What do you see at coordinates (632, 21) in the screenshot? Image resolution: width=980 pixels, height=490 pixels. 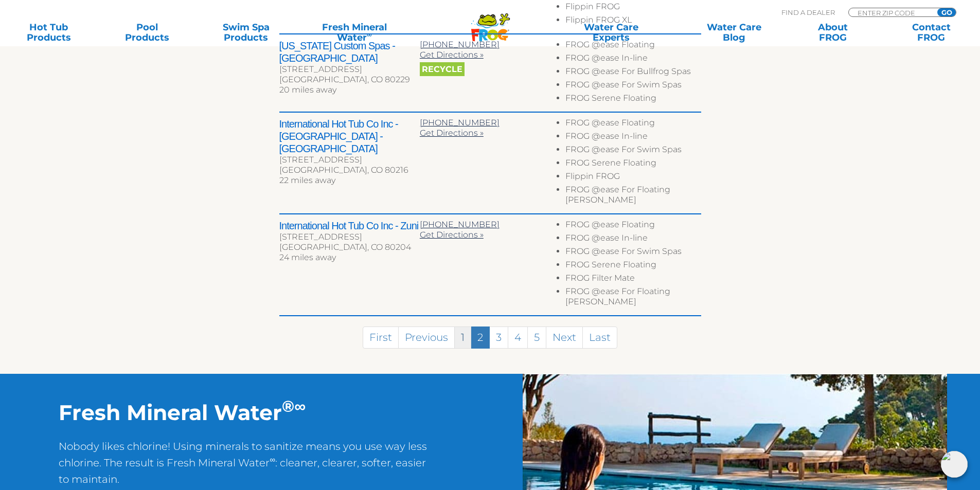 I see `li: Flippin FROG XL` at bounding box center [632, 21].